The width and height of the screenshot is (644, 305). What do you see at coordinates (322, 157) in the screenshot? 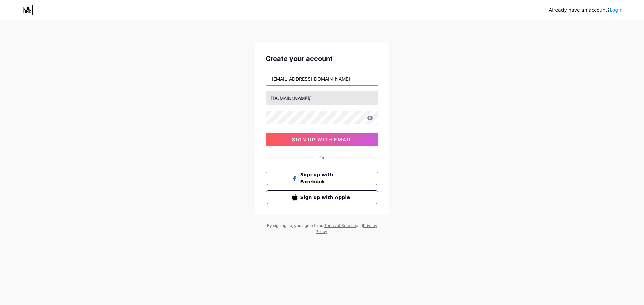
I see `div: Or` at bounding box center [322, 157].